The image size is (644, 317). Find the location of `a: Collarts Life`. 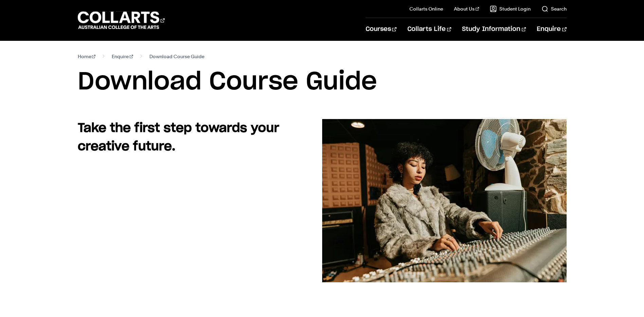

a: Collarts Life is located at coordinates (429, 29).